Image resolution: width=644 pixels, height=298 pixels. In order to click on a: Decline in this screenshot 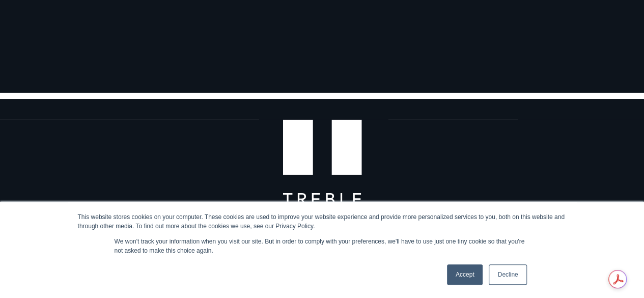, I will do `click(508, 275)`.